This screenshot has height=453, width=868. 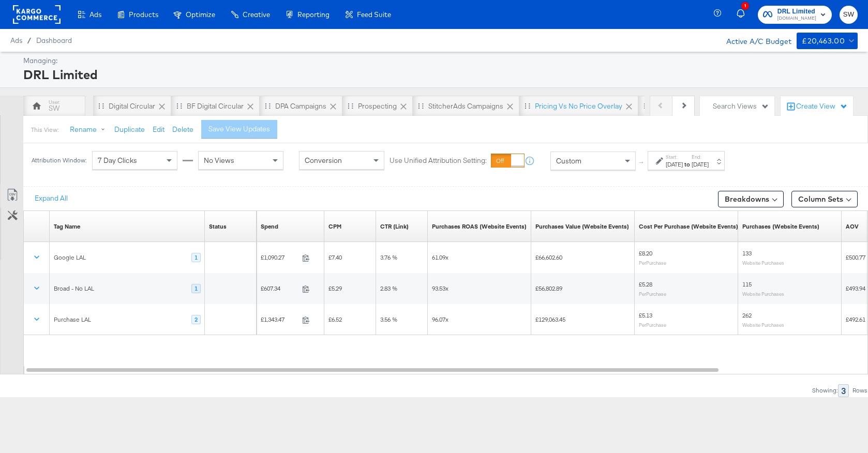 What do you see at coordinates (74, 289) in the screenshot?
I see `div: Broad - No LAL` at bounding box center [74, 289].